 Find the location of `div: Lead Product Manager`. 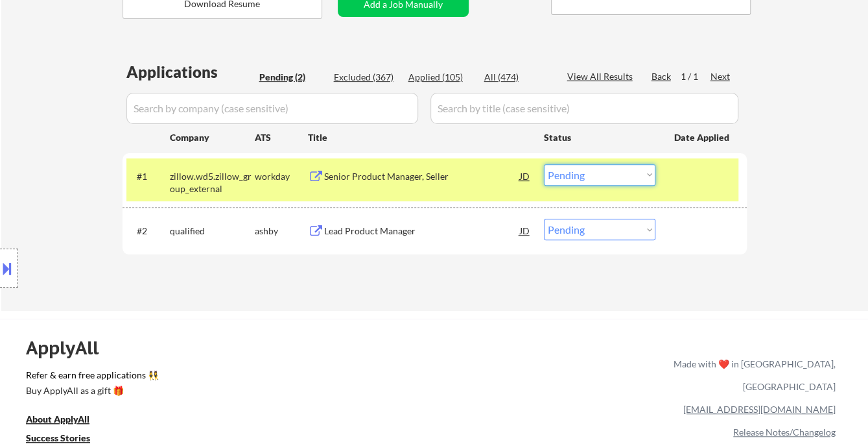

div: Lead Product Manager is located at coordinates (423, 231).